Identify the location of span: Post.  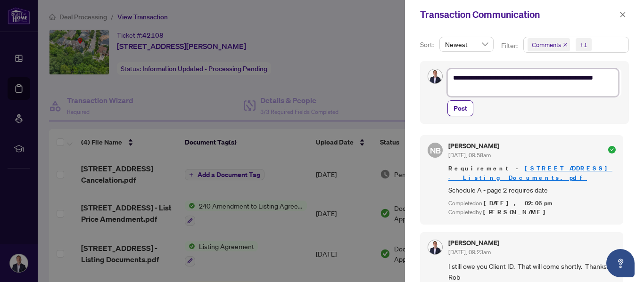
(460, 108).